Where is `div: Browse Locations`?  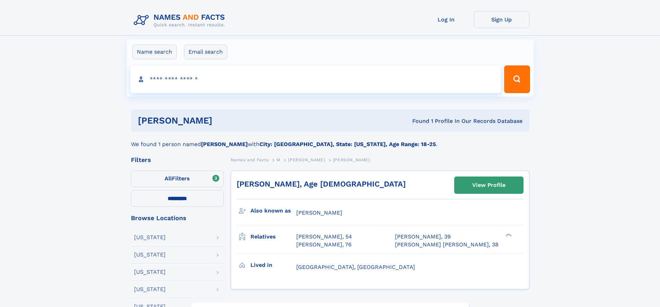
div: Browse Locations is located at coordinates (177, 218).